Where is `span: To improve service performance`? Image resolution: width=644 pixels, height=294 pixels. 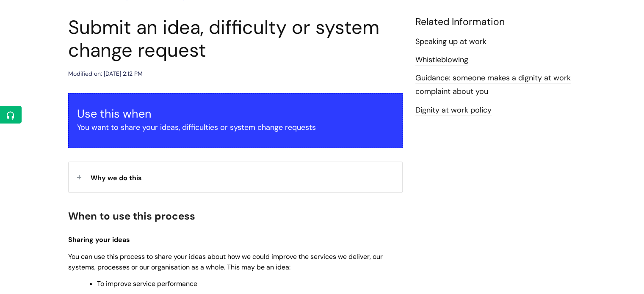
span: To improve service performance is located at coordinates (147, 284).